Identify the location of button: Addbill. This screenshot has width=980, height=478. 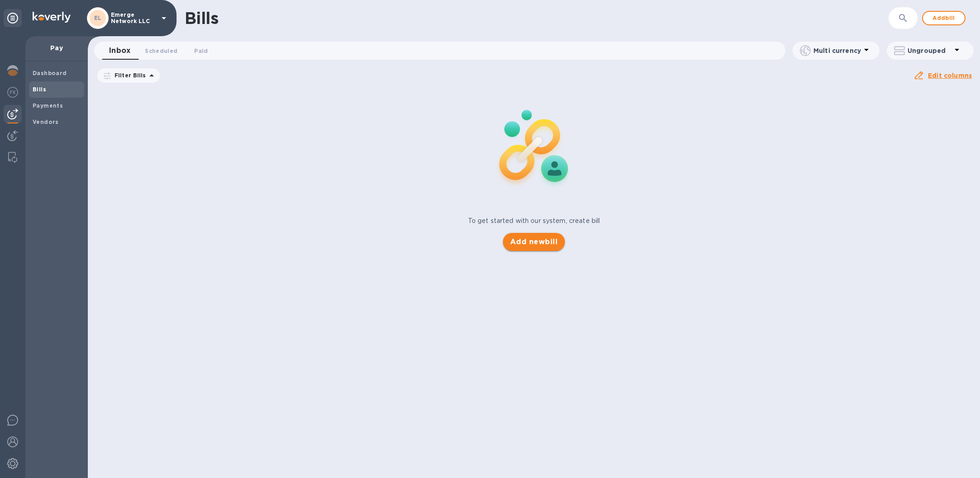
(943, 18).